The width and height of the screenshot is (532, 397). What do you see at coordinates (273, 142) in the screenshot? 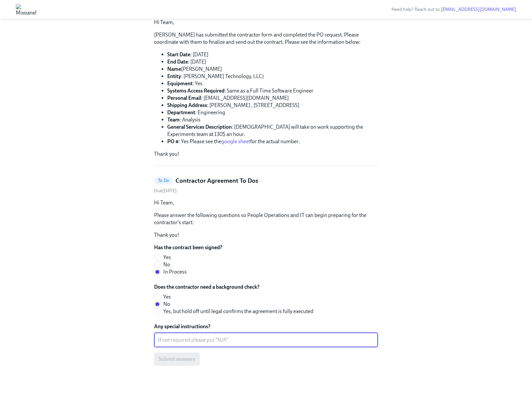
I see `li: : Yes Please see the for the actual number.` at bounding box center [273, 142].